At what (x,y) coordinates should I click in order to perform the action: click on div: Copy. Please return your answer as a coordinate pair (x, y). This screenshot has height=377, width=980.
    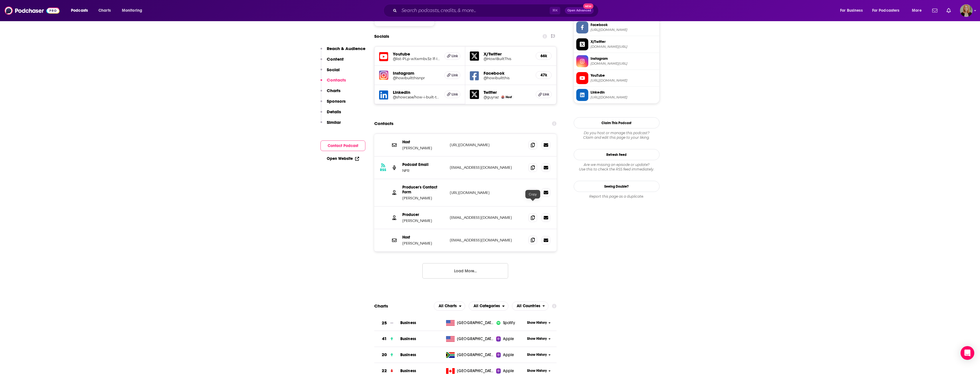
    Looking at the image, I should click on (532, 194).